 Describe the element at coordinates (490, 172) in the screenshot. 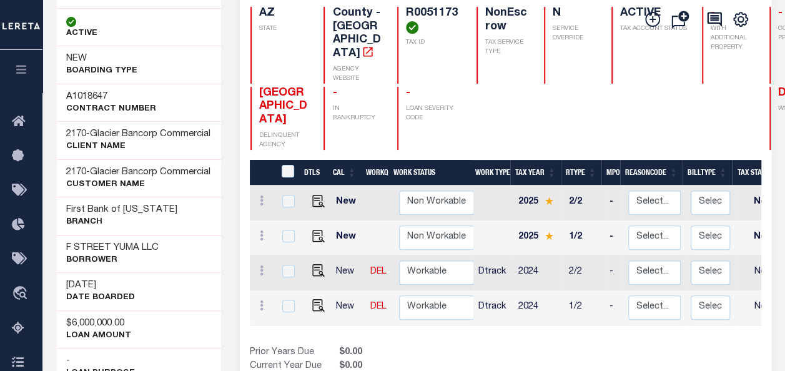

I see `th: Work Type` at that location.